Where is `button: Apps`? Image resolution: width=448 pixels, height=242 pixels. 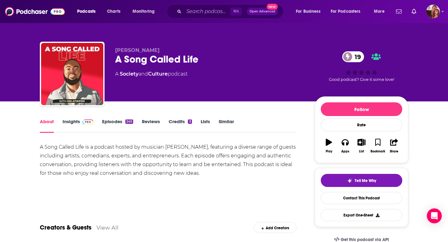
button: Apps is located at coordinates (345, 146).